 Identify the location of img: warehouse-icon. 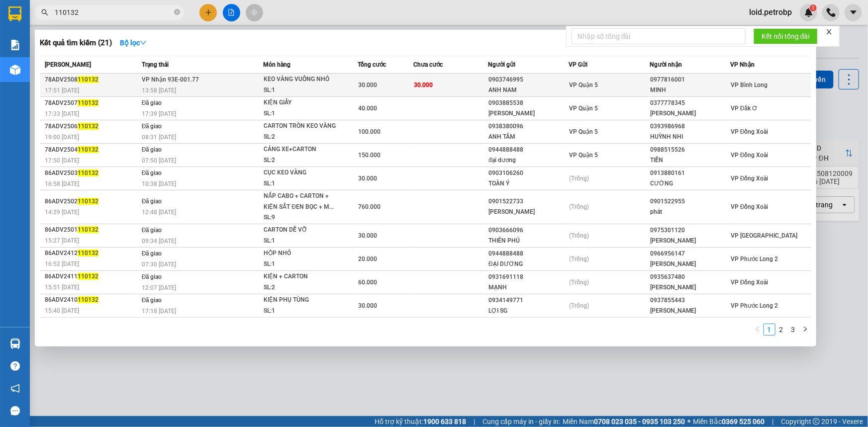
(15, 343).